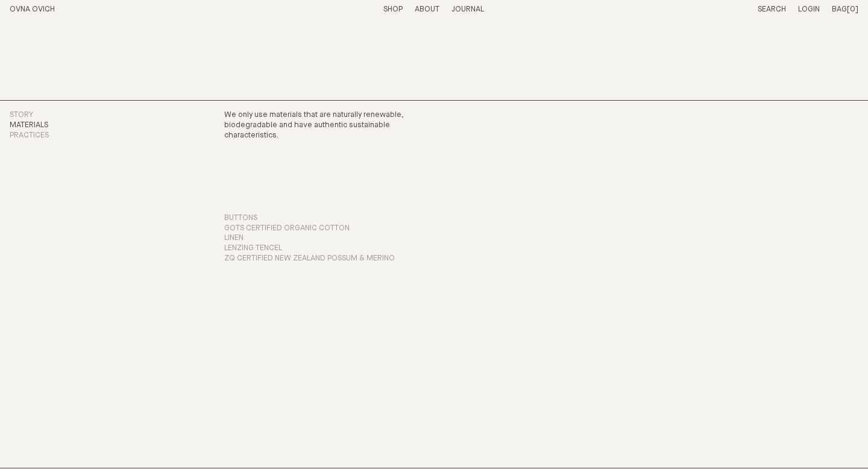  I want to click on a: Story, so click(21, 114).